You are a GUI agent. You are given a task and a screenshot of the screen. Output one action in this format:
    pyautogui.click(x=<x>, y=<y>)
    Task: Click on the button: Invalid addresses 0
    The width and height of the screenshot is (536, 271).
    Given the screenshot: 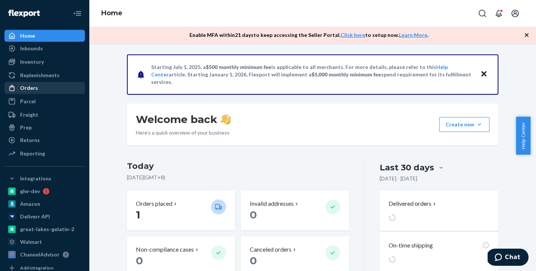 What is the action you would take?
    pyautogui.click(x=295, y=210)
    